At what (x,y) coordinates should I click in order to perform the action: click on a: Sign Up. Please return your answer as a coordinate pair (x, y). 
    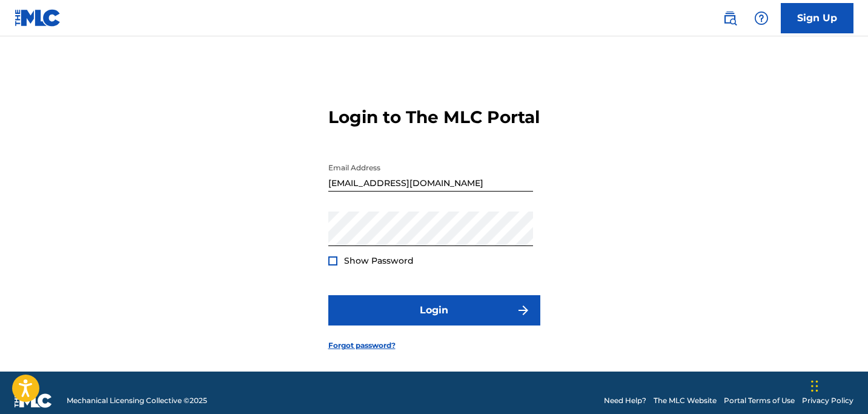
    Looking at the image, I should click on (817, 18).